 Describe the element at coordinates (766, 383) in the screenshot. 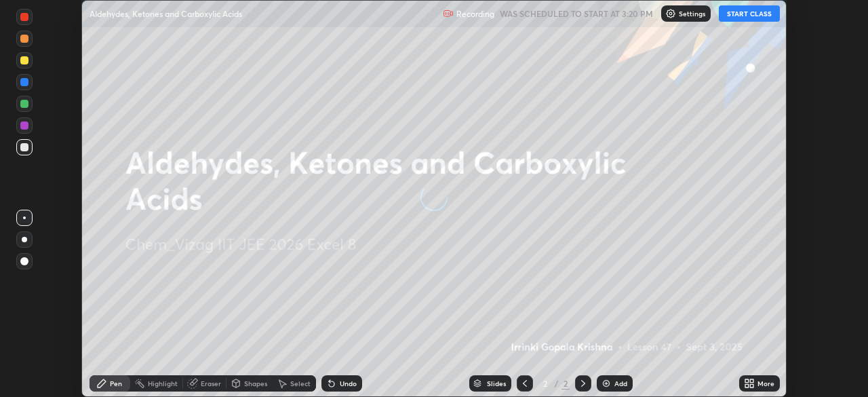

I see `div: More` at that location.